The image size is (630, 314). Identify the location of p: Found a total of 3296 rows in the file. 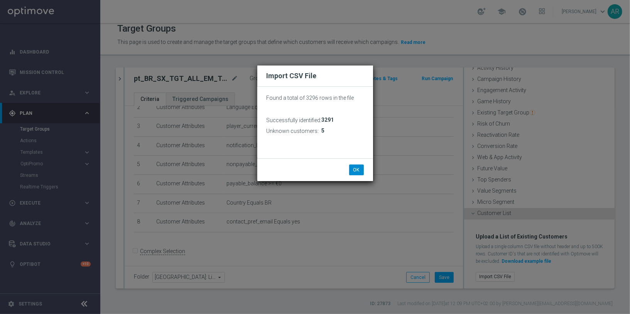
(315, 98).